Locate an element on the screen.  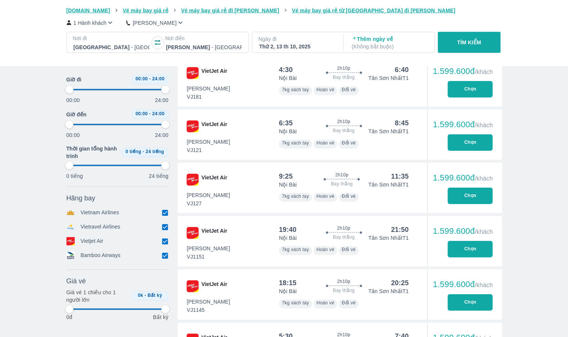
span: Hãng bay is located at coordinates (81, 198).